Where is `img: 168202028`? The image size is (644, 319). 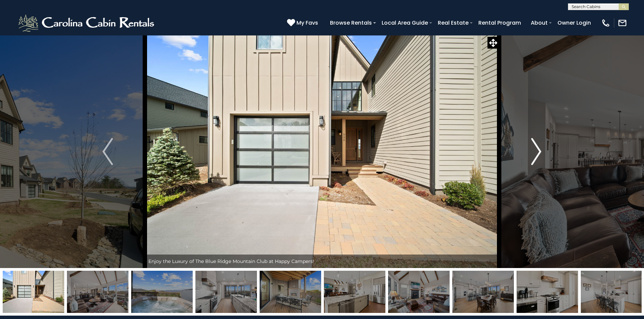
img: 168202028 is located at coordinates (162, 292).